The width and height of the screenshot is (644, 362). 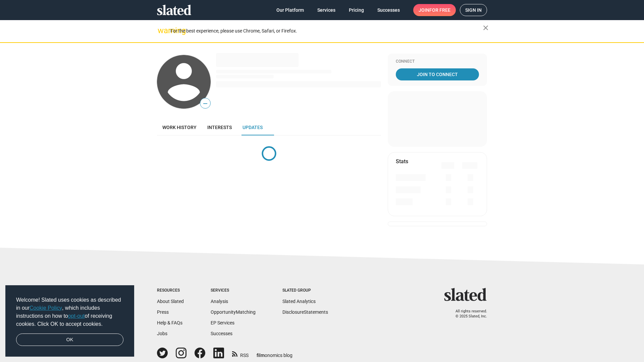 What do you see at coordinates (233, 312) in the screenshot?
I see `a: OpportunityMatching` at bounding box center [233, 312].